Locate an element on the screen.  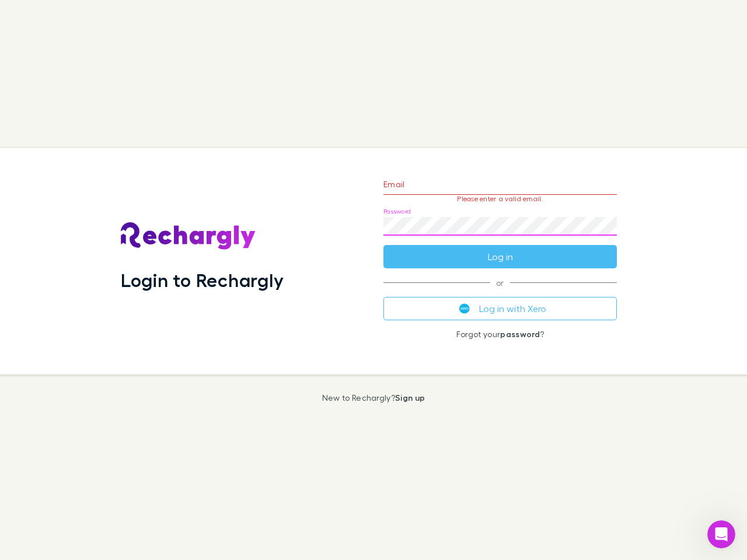
h1: Login to Rechargly is located at coordinates (202, 280).